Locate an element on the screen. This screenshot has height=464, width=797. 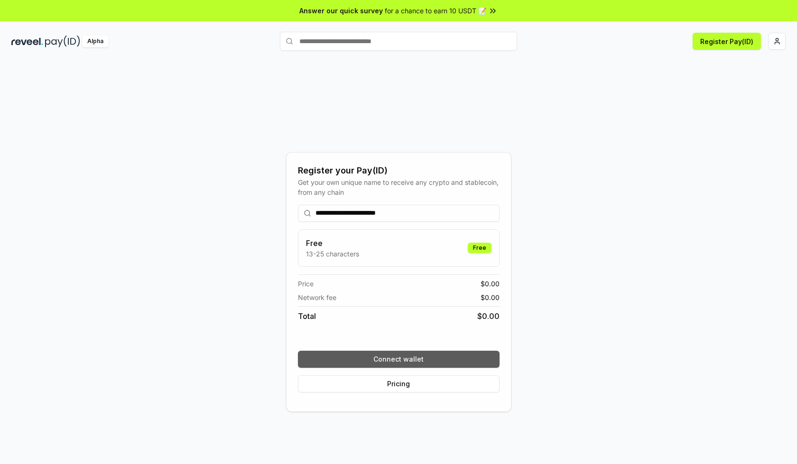
span: for a chance to earn 10 USDT 📝 is located at coordinates (435, 10).